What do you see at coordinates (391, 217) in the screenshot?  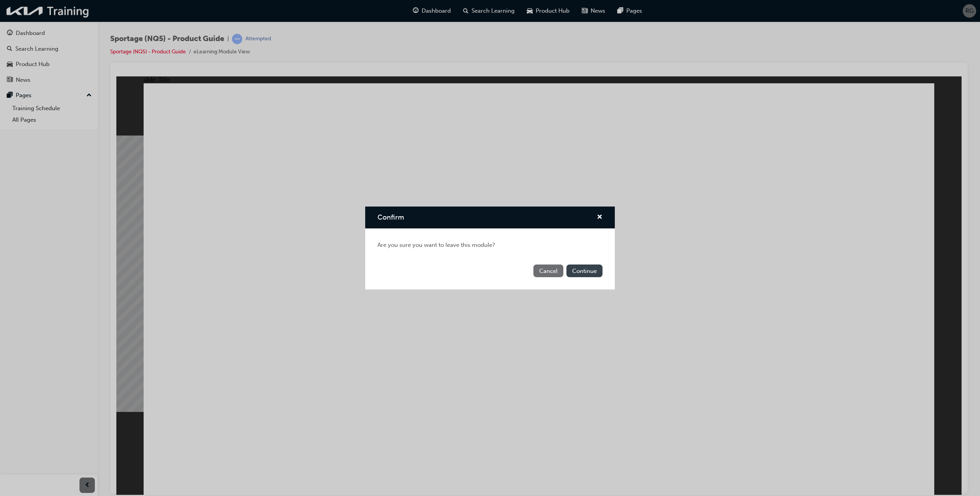 I see `span: Confirm` at bounding box center [391, 217].